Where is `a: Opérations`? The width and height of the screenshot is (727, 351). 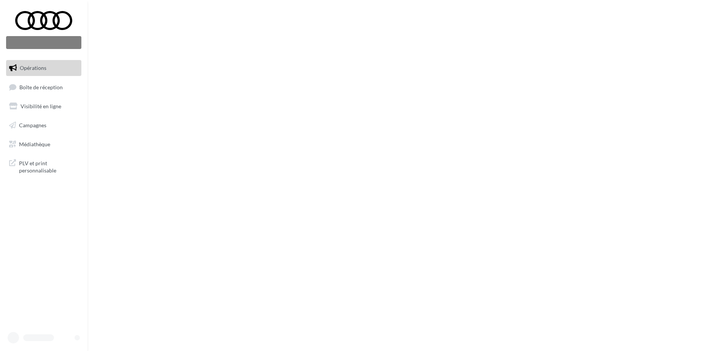
a: Opérations is located at coordinates (44, 68).